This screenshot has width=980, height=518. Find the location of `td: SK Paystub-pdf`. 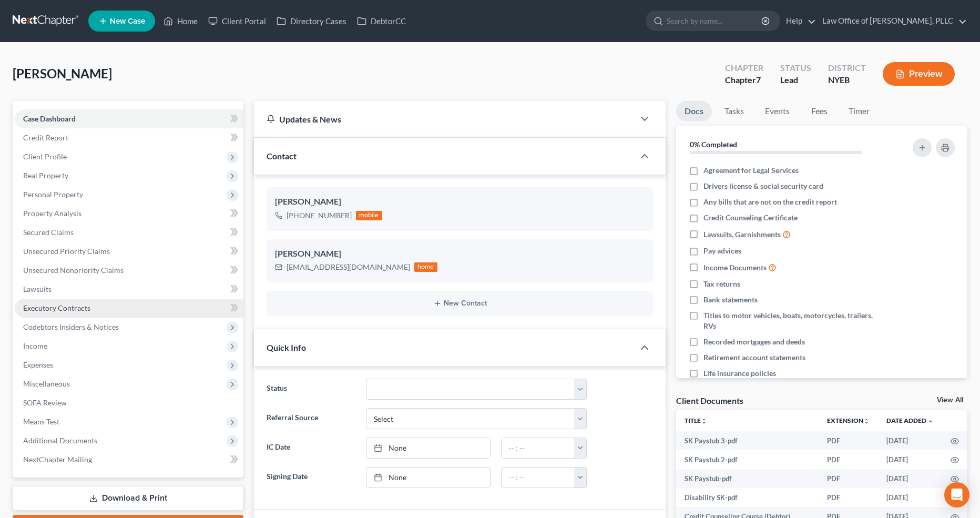

td: SK Paystub-pdf is located at coordinates (747, 478).